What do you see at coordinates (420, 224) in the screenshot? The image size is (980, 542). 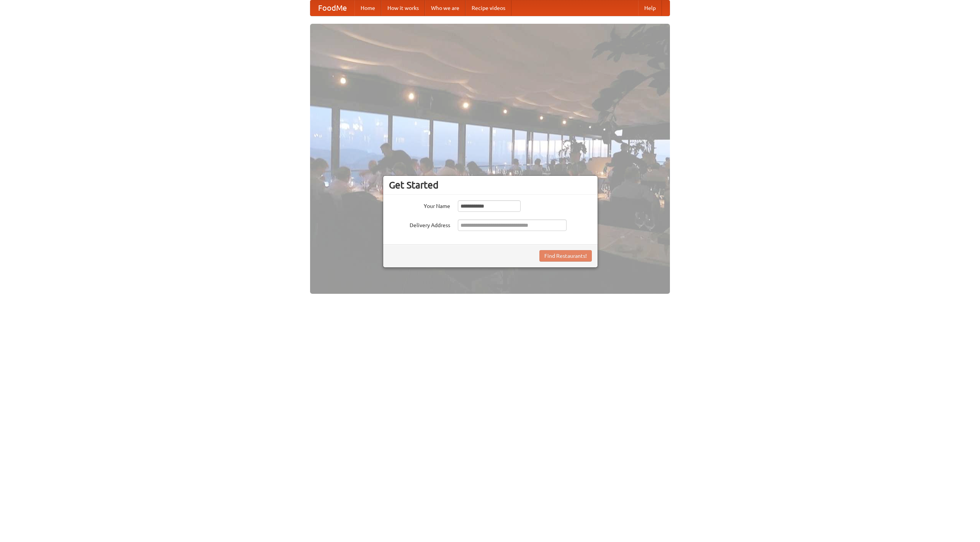 I see `label: Delivery Address` at bounding box center [420, 224].